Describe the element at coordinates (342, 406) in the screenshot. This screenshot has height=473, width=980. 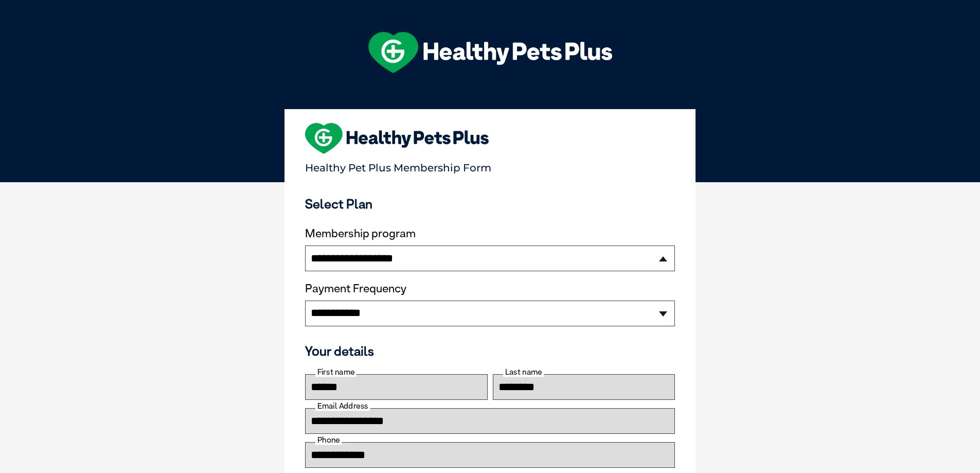
I see `label: Email Address` at that location.